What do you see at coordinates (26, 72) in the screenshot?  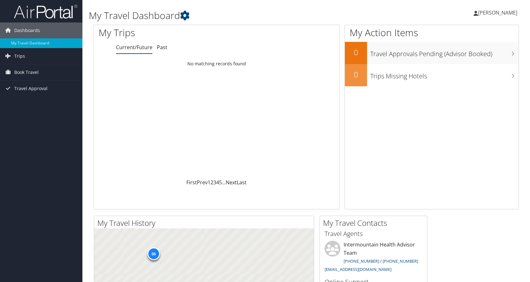 I see `span: Book Travel` at bounding box center [26, 72].